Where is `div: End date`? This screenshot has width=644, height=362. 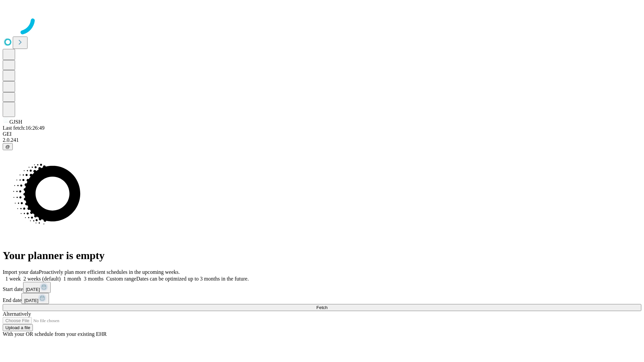 div: End date is located at coordinates (322, 298).